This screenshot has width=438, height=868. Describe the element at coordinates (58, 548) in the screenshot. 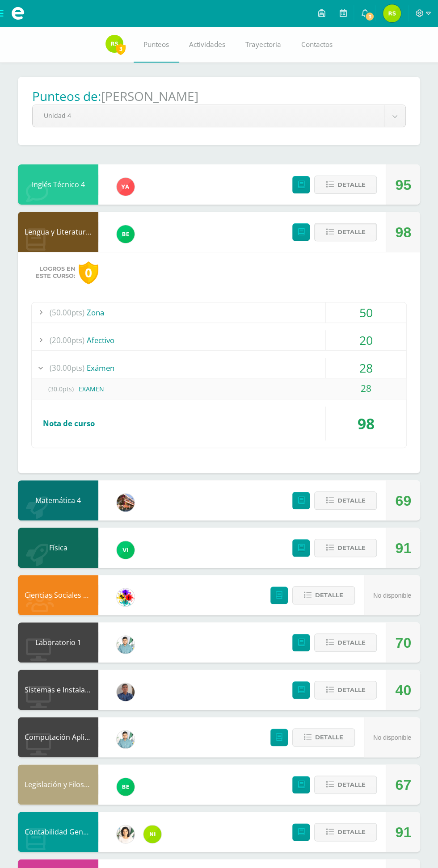

I see `div: Física` at that location.